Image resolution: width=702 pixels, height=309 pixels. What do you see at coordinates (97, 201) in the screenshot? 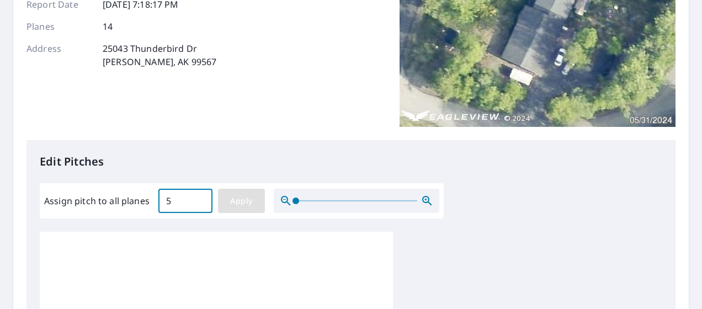
I see `label: Assign pitch to all planes` at bounding box center [97, 201].